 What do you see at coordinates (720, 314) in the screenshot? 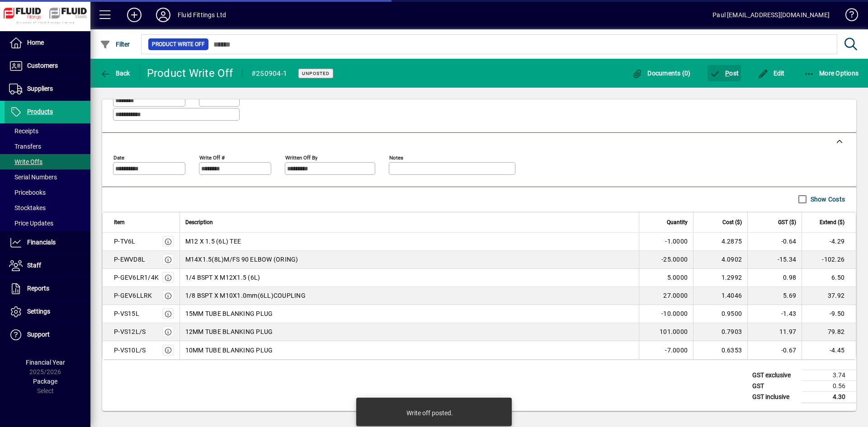
I see `td: 0.9500` at bounding box center [720, 314].